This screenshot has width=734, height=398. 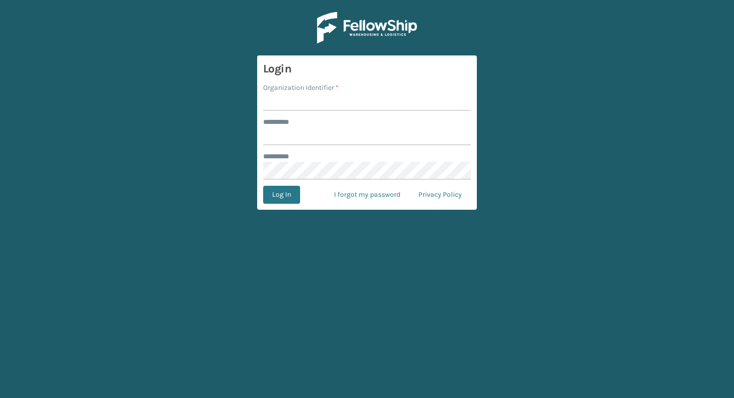 I want to click on h3: Login, so click(x=367, y=69).